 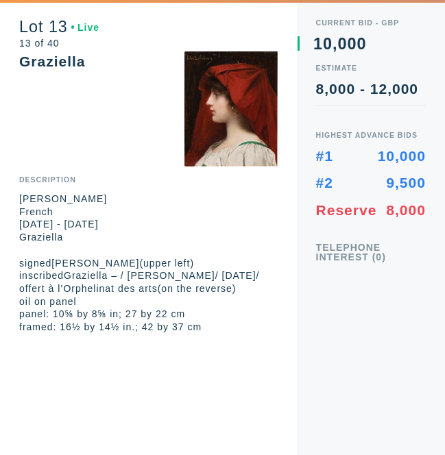 What do you see at coordinates (148, 212) in the screenshot?
I see `p: French` at bounding box center [148, 212].